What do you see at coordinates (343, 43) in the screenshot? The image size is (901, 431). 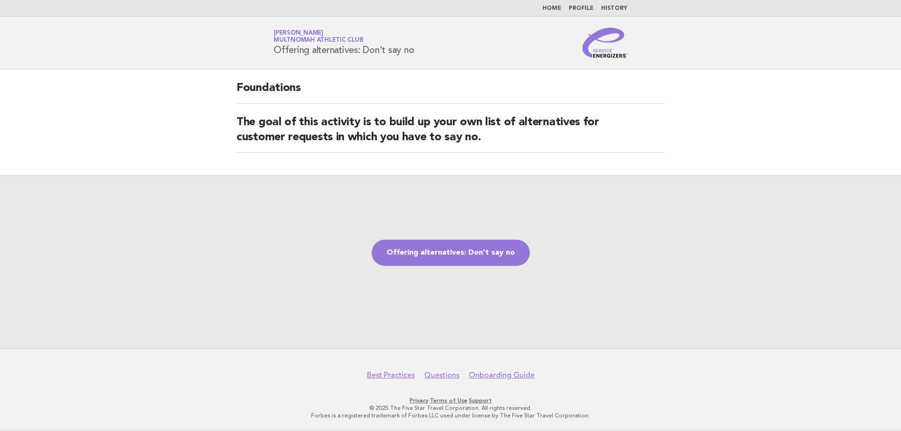 I see `h1: Offering alternatives: Don't say no` at bounding box center [343, 43].